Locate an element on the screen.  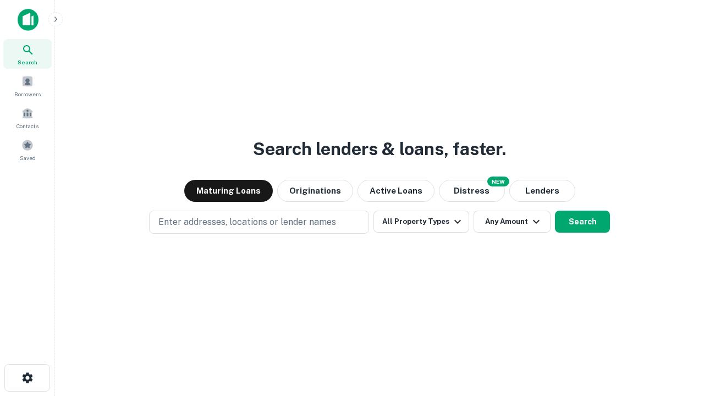
div: Saved is located at coordinates (28, 150).